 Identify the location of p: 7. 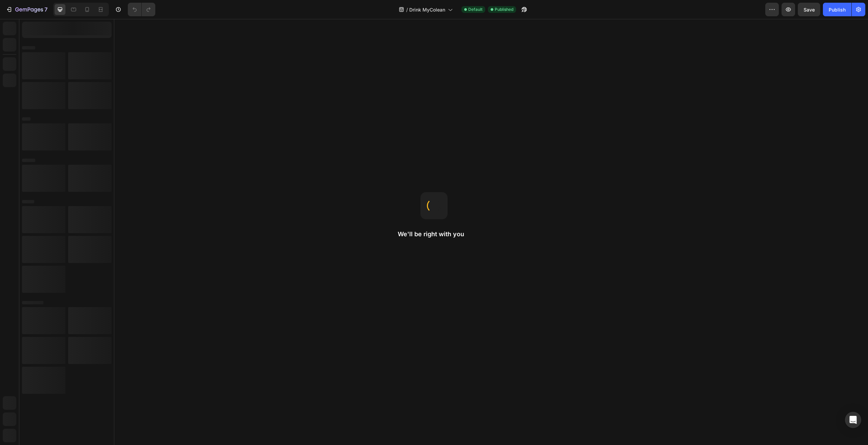
(46, 10).